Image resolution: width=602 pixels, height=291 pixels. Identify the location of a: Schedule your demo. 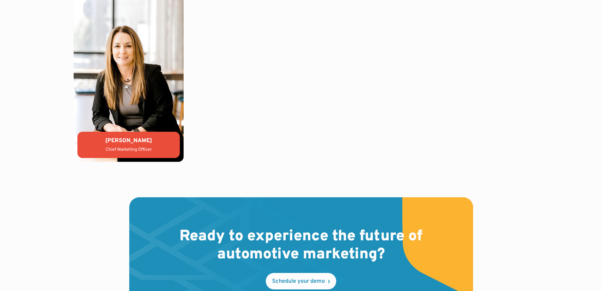
(301, 281).